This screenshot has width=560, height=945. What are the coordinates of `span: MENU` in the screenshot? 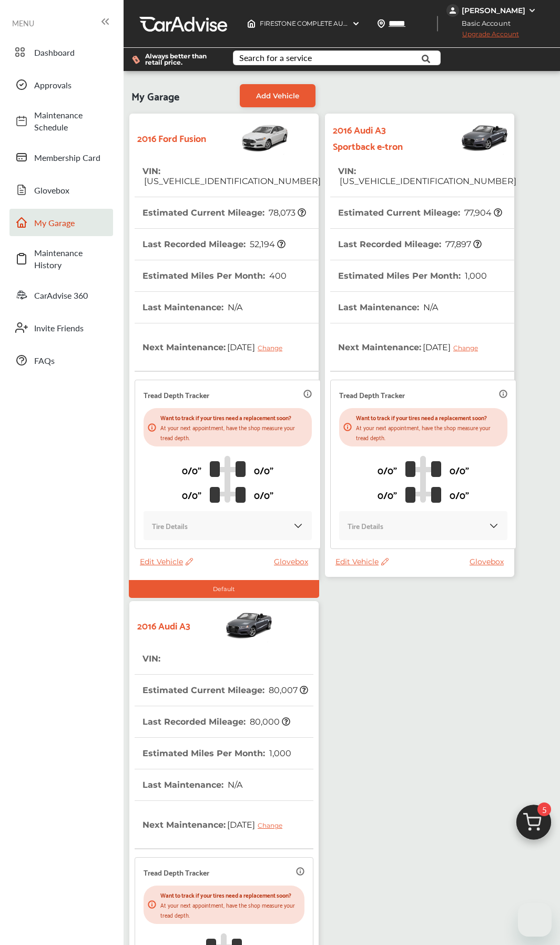 It's located at (24, 24).